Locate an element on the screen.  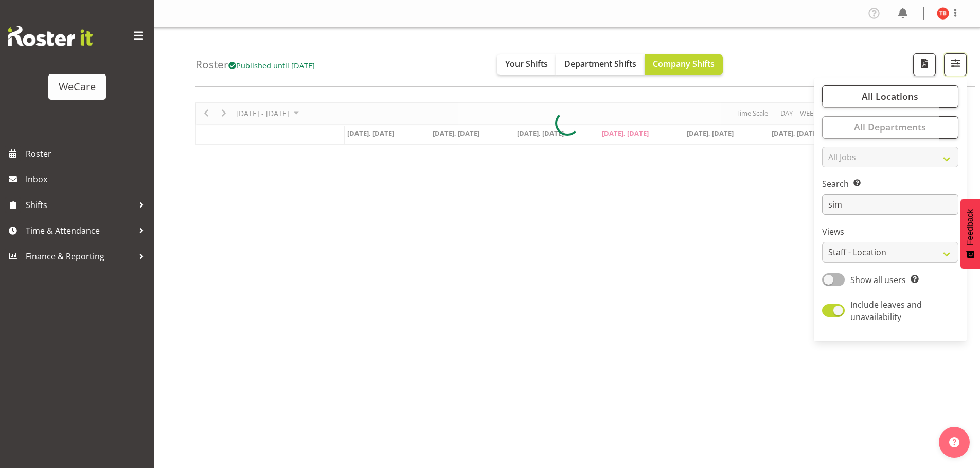
h4: Roster is located at coordinates (255, 64).